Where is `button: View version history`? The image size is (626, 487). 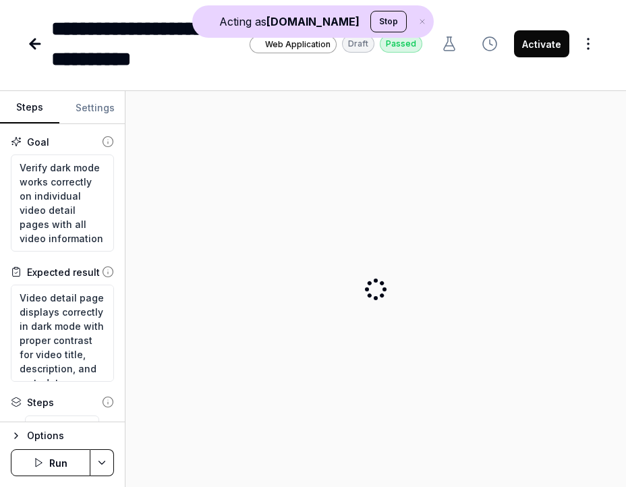
button: View version history is located at coordinates (490, 44).